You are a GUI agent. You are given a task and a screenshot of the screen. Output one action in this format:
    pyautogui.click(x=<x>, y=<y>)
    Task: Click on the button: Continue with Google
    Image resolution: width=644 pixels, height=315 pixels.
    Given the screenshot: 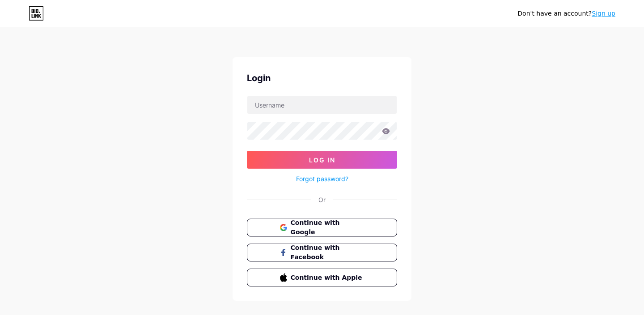 What is the action you would take?
    pyautogui.click(x=322, y=228)
    